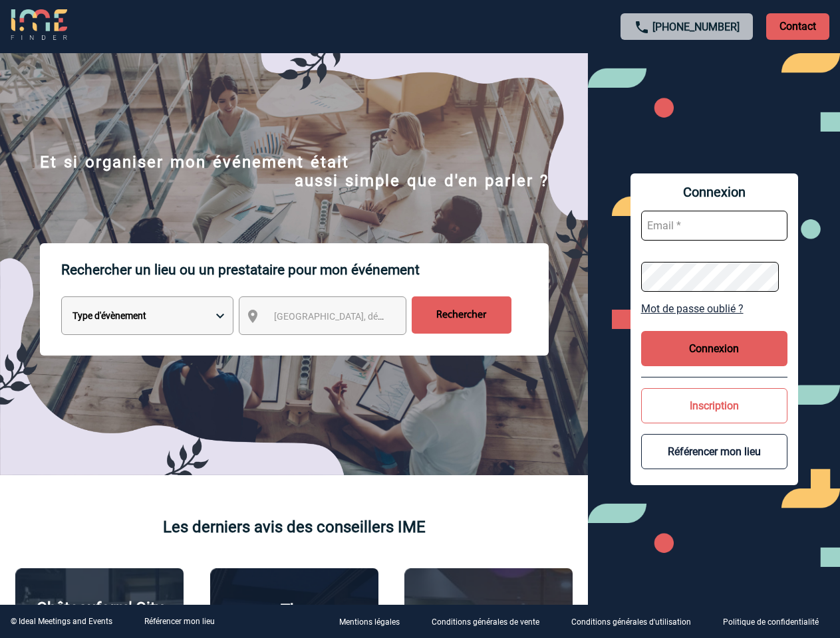 This screenshot has height=638, width=840. I want to click on input: Email *, so click(714, 225).